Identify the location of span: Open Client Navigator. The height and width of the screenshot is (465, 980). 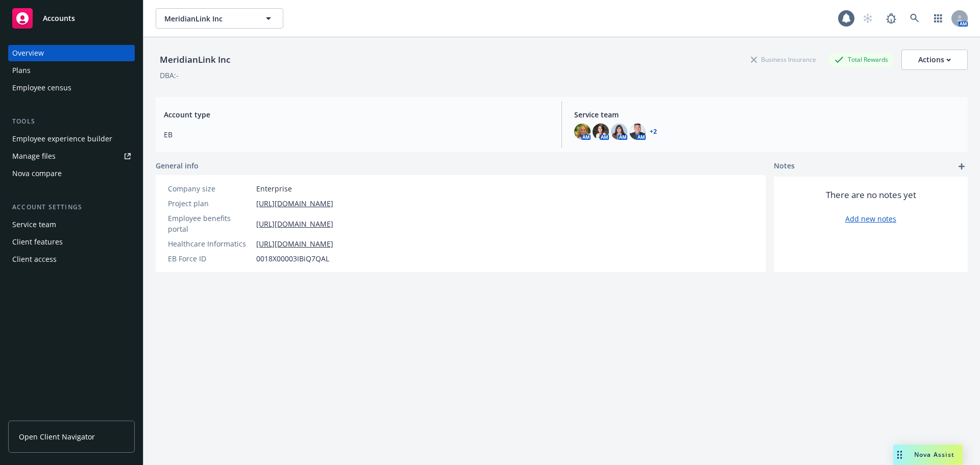
(57, 436).